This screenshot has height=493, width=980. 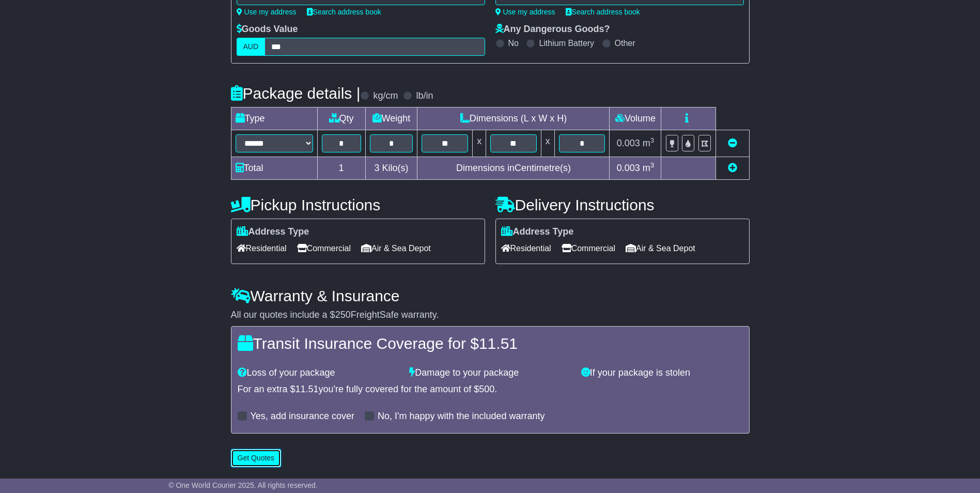 I want to click on td: Volume, so click(x=635, y=119).